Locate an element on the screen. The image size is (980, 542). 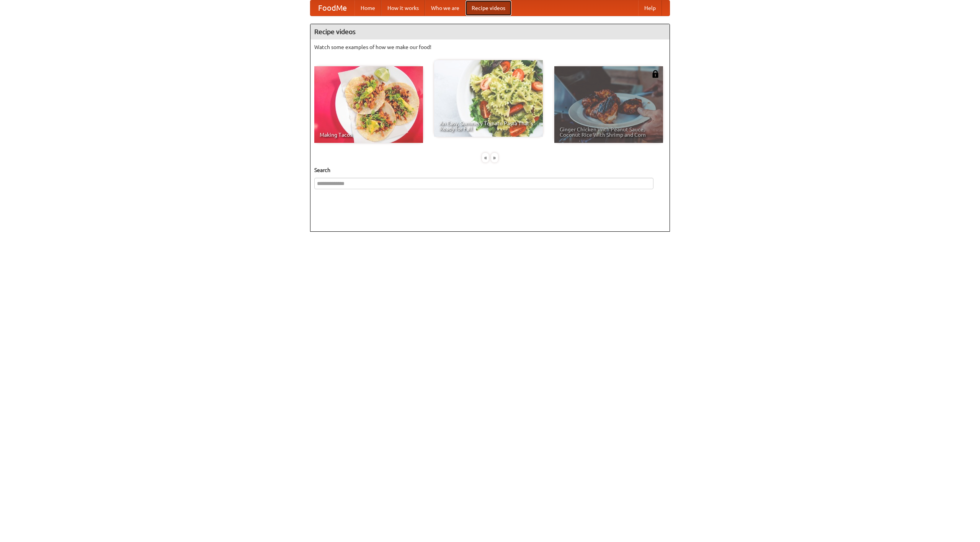
a: How it works is located at coordinates (403, 8).